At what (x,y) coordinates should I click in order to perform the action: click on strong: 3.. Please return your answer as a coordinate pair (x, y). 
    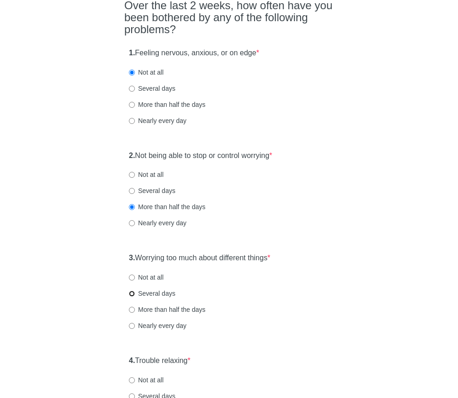
    Looking at the image, I should click on (132, 257).